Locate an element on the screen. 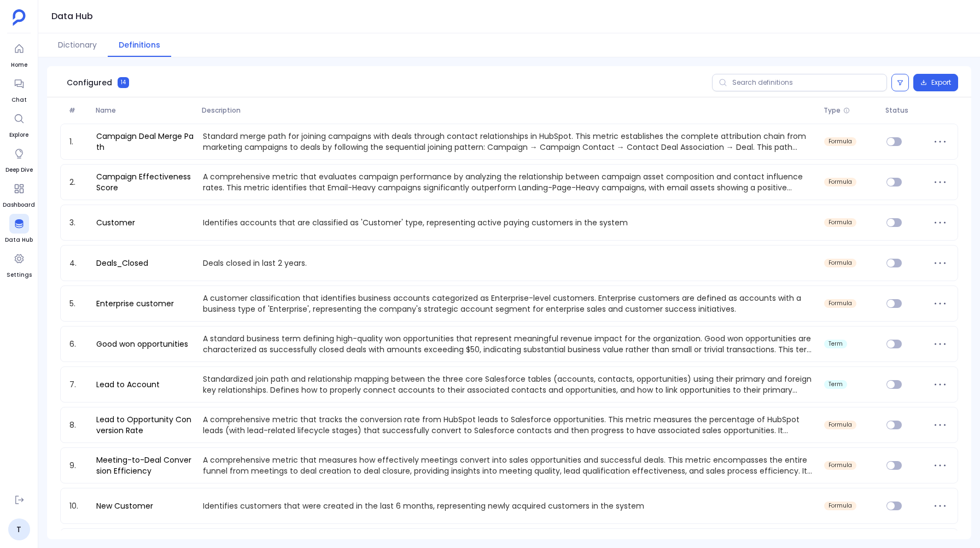 Image resolution: width=980 pixels, height=548 pixels. span: 10. is located at coordinates (78, 505).